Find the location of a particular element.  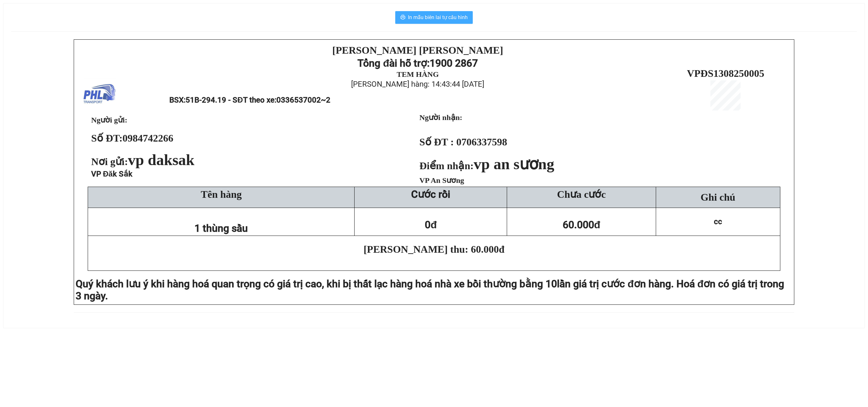

strong: 1900 2867 is located at coordinates (454, 63).